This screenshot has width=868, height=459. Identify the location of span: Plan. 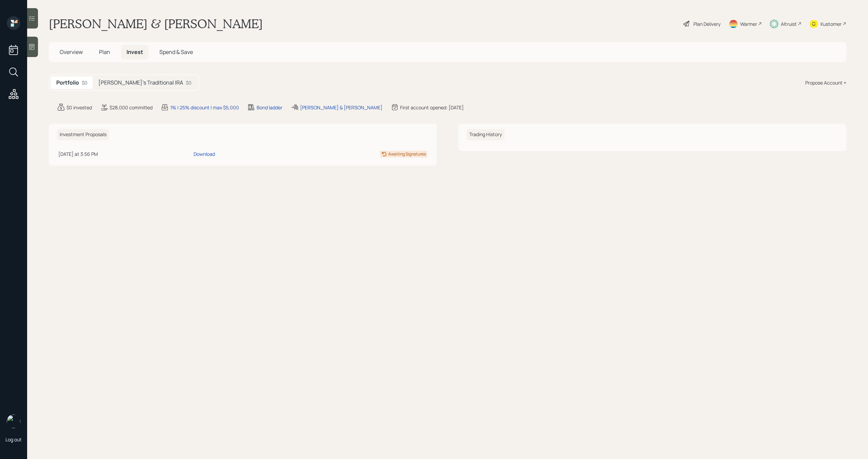
(104, 52).